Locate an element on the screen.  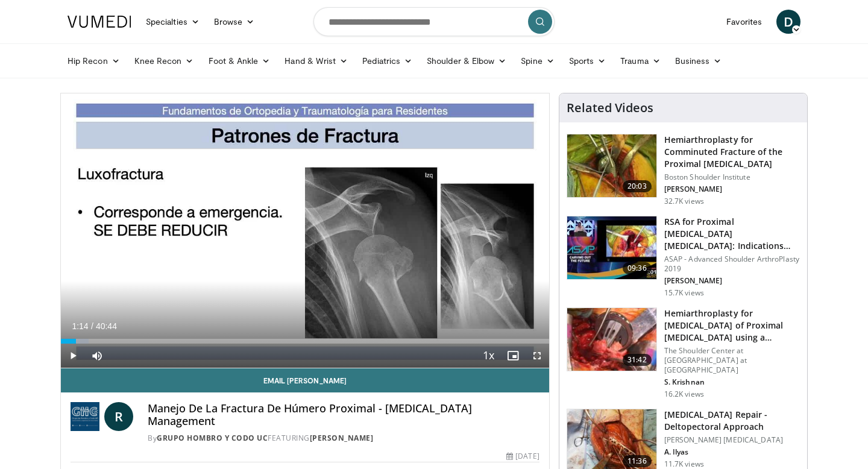
a: Knee Recon is located at coordinates (164, 61).